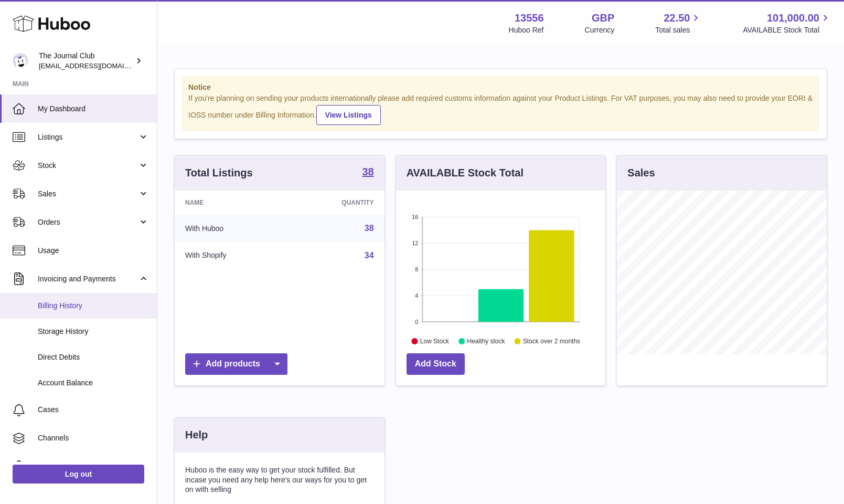 Image resolution: width=844 pixels, height=504 pixels. I want to click on span: Account Balance, so click(94, 383).